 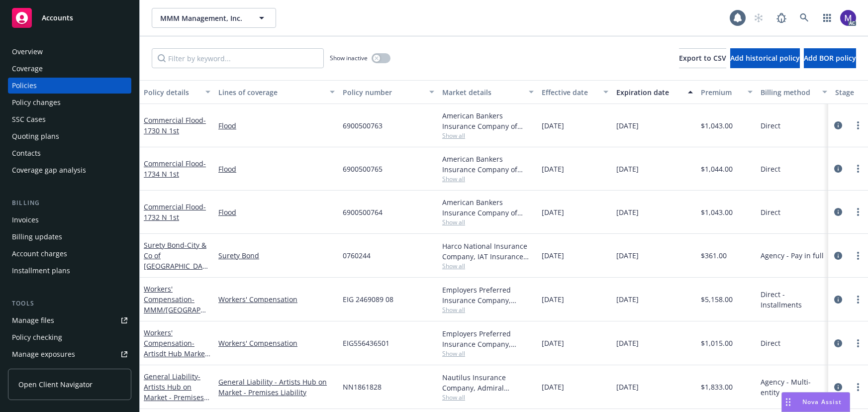 I want to click on a: Billing updates, so click(x=70, y=237).